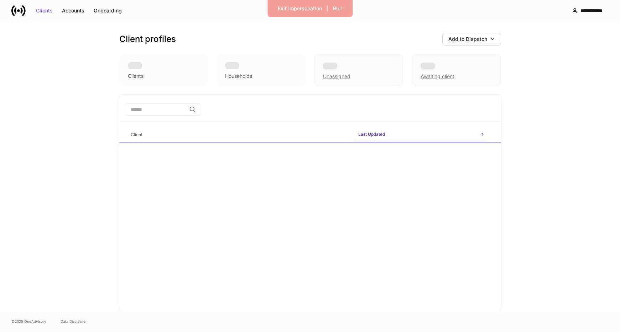  I want to click on div: Add to Dispatch, so click(471, 39).